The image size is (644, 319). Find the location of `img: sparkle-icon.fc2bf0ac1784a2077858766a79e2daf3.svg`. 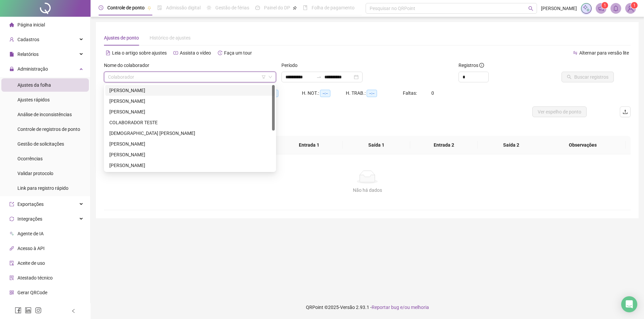

img: sparkle-icon.fc2bf0ac1784a2077858766a79e2daf3.svg is located at coordinates (586, 9).